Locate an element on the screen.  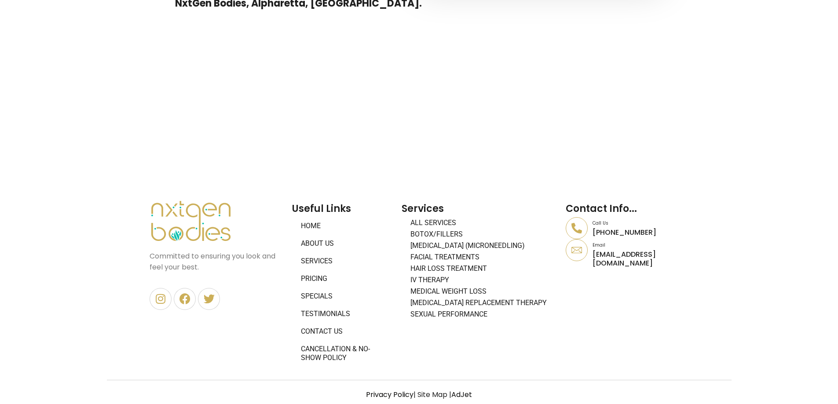
h2: Contact Info... is located at coordinates (627, 209).